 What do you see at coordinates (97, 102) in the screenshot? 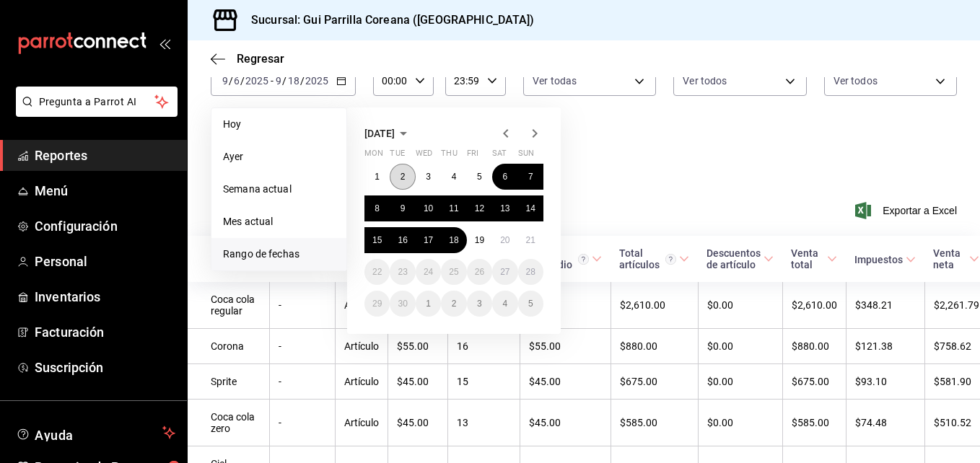
I see `span: Pregunta a Parrot AI` at bounding box center [97, 102].